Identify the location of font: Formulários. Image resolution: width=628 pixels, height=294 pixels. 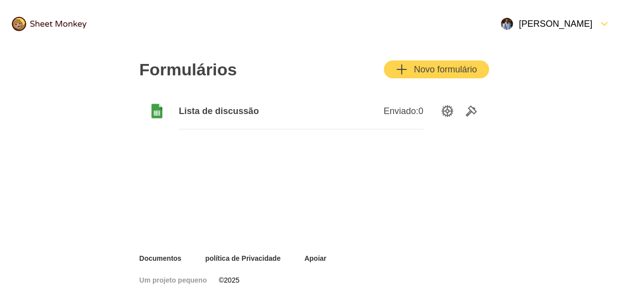
(188, 69).